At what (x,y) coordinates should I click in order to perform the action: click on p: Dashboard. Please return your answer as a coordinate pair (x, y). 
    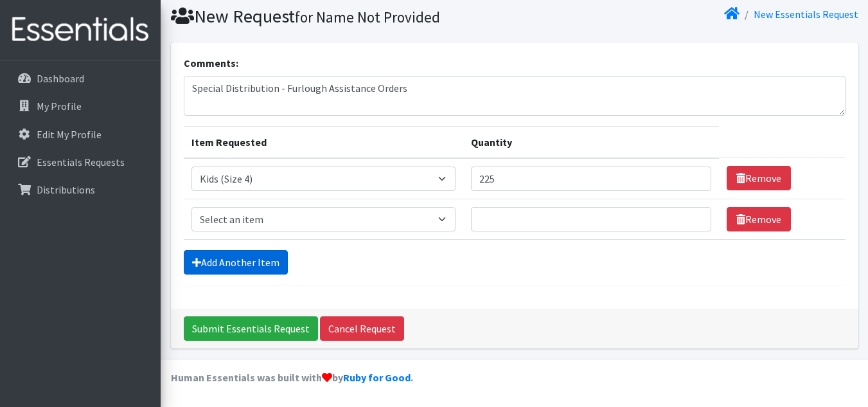
    Looking at the image, I should click on (60, 78).